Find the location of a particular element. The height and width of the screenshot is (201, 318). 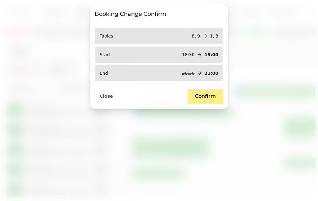

p: 20:30 is located at coordinates (188, 73).